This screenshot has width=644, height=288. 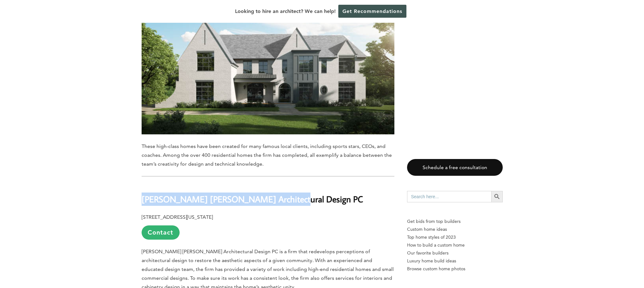 What do you see at coordinates (161, 232) in the screenshot?
I see `a: Contact` at bounding box center [161, 232].